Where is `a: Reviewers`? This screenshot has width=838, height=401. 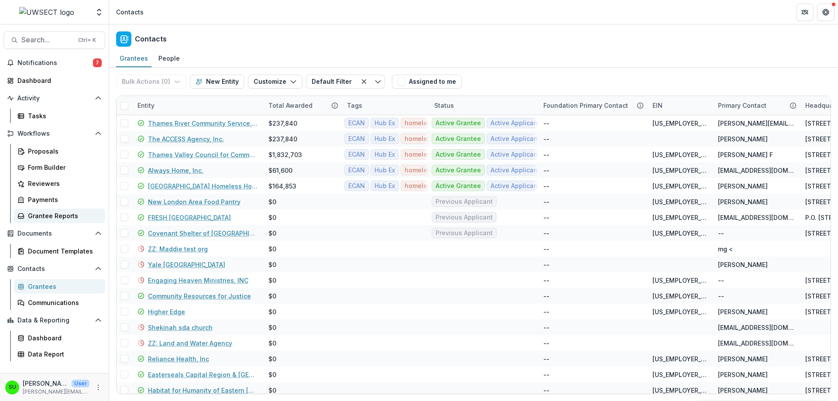 a: Reviewers is located at coordinates (59, 183).